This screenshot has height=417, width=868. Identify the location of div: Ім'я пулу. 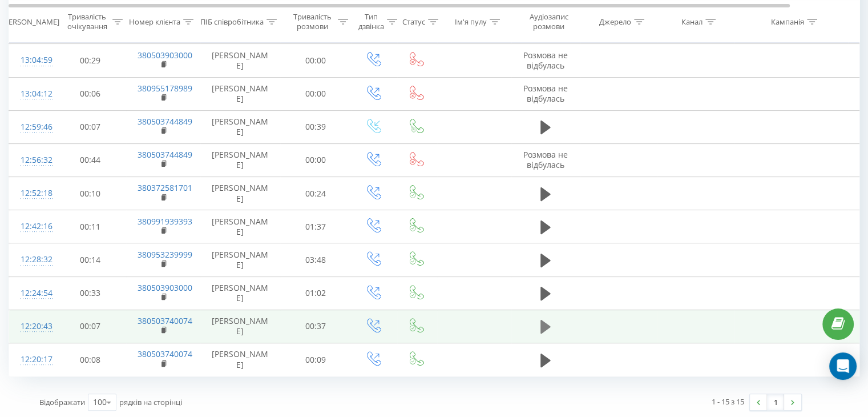
(471, 21).